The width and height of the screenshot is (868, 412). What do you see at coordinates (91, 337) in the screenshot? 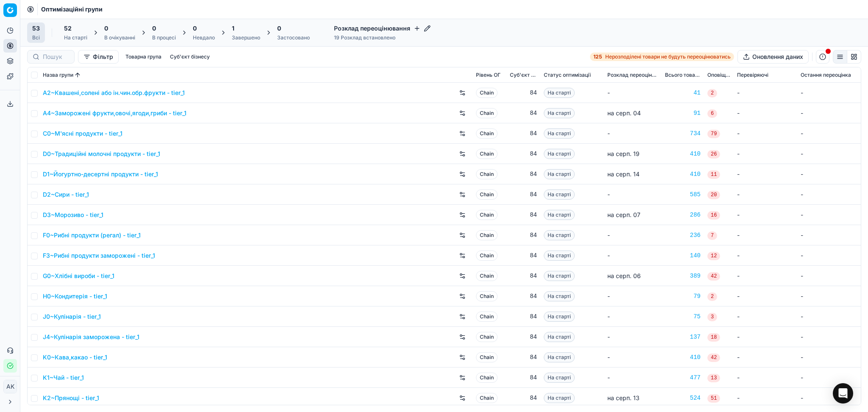
I see `a: J4~Кулінарія заморожена - tier_1` at bounding box center [91, 337].